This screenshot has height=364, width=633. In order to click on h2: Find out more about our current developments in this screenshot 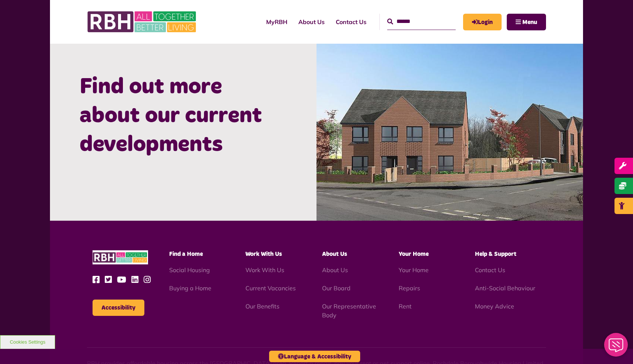, I will do `click(184, 116)`.